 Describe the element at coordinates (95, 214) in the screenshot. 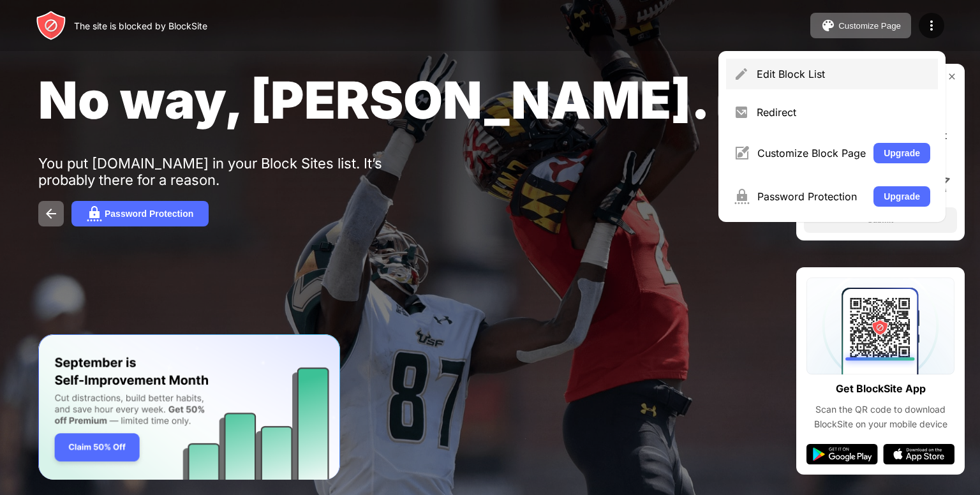

I see `img: password.svg` at that location.